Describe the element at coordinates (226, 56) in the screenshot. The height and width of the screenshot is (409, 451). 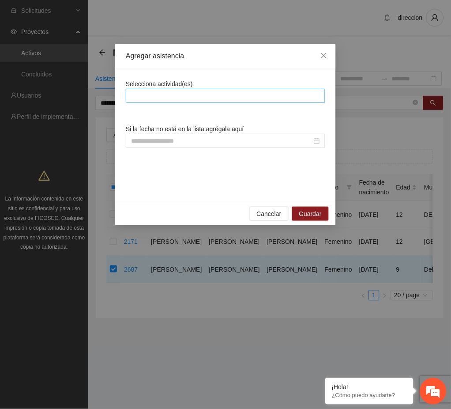
I see `div: Agregar asistencia` at that location.